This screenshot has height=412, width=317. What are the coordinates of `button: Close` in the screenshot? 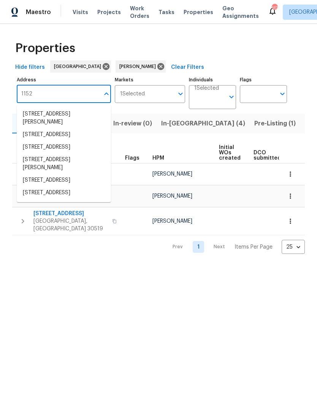 It's located at (107, 94).